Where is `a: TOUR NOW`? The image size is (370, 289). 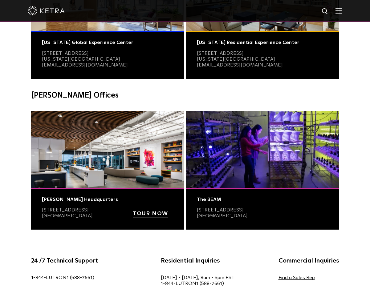
a: TOUR NOW is located at coordinates (150, 215).